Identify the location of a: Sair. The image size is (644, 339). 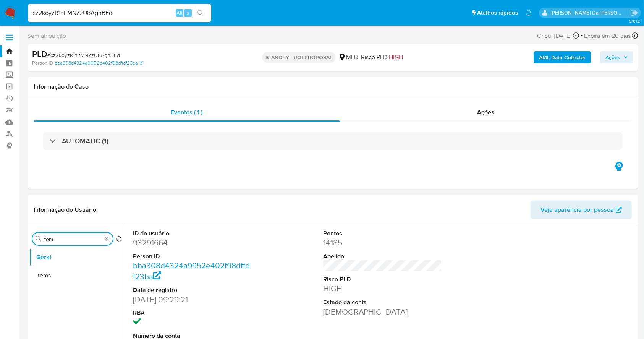
(634, 13).